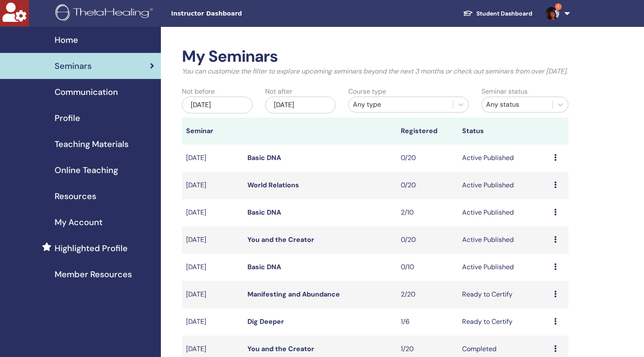 The width and height of the screenshot is (644, 357). What do you see at coordinates (428, 131) in the screenshot?
I see `th: Registered` at bounding box center [428, 131].